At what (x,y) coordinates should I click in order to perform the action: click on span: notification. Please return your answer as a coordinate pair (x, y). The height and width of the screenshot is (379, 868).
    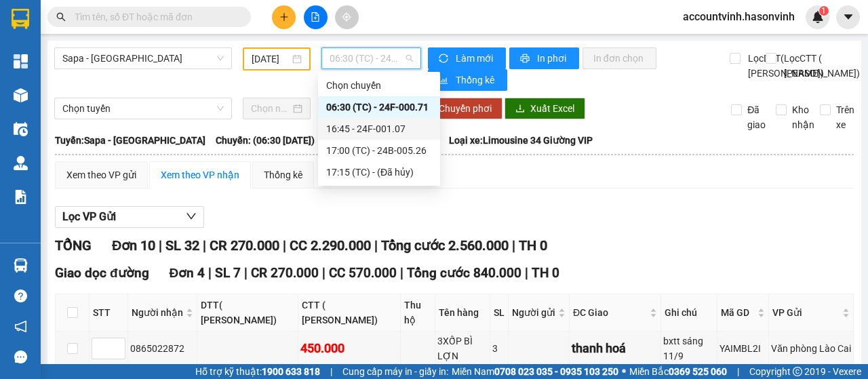
    Looking at the image, I should click on (20, 326).